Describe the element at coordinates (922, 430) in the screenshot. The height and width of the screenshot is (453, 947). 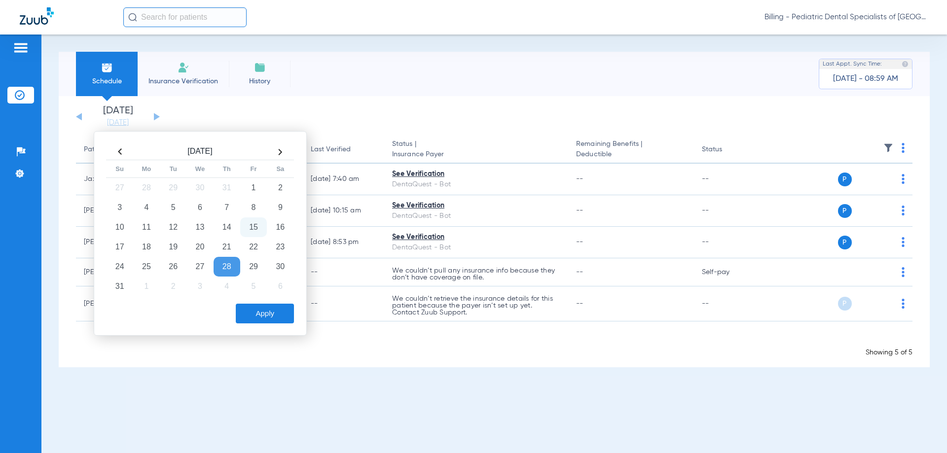
I see `div: Chat Widget` at that location.